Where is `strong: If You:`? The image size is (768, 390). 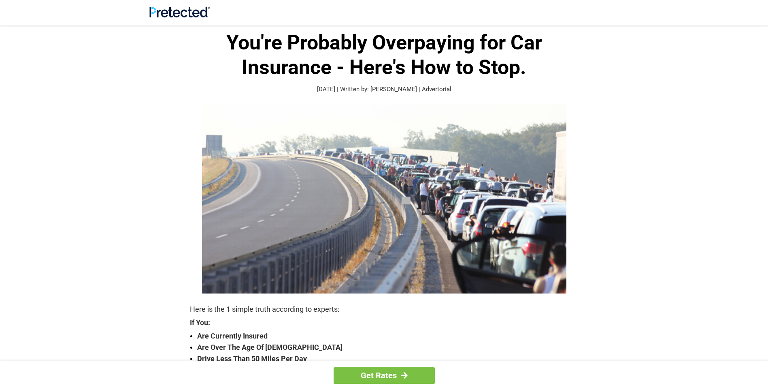
strong: If You: is located at coordinates (384, 322).